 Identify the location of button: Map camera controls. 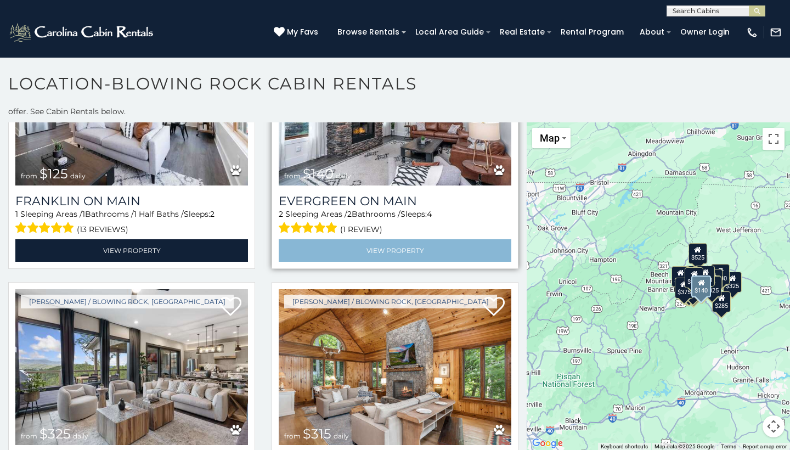
(773, 426).